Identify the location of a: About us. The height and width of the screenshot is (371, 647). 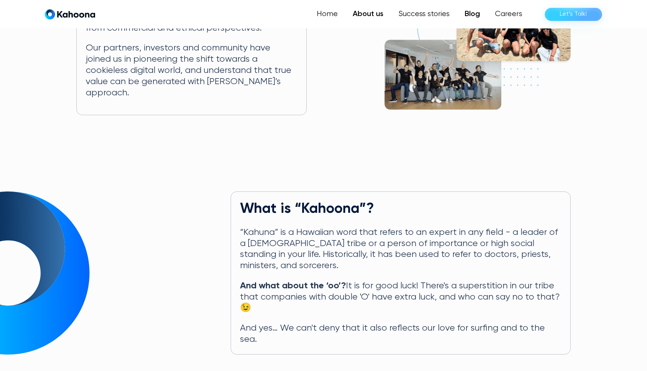
(368, 14).